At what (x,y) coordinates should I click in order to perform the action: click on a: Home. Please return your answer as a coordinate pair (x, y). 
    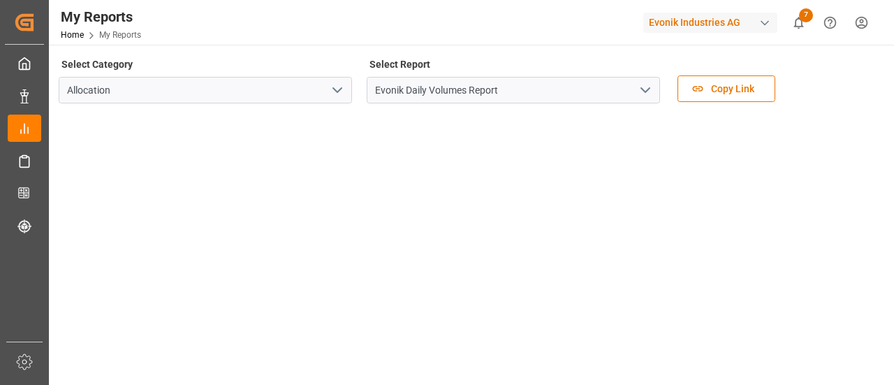
    Looking at the image, I should click on (72, 35).